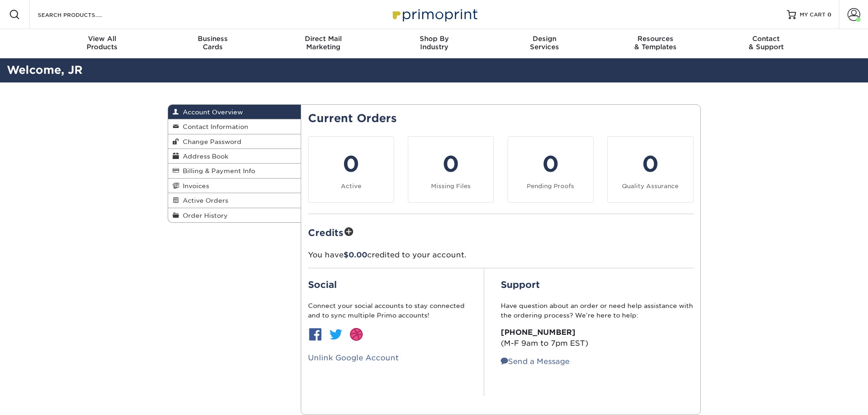  I want to click on span: Business, so click(212, 39).